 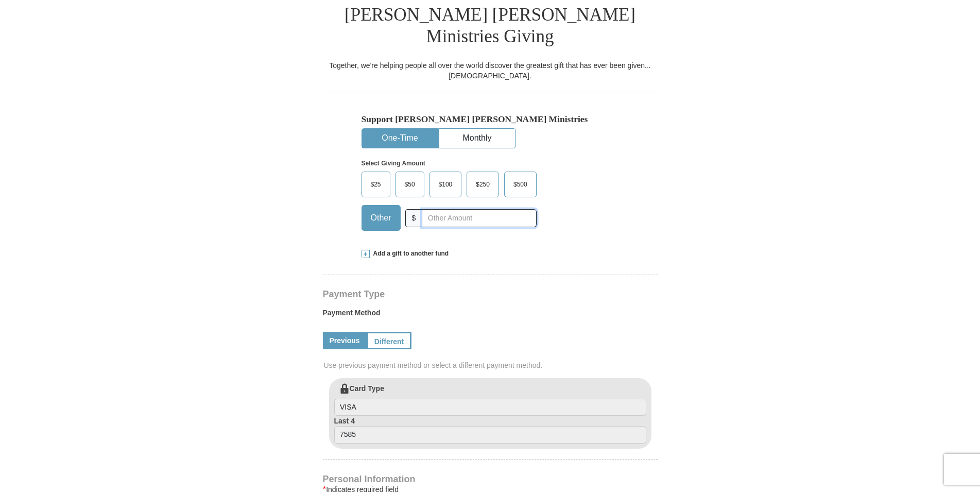 I want to click on button: Monthly, so click(x=478, y=138).